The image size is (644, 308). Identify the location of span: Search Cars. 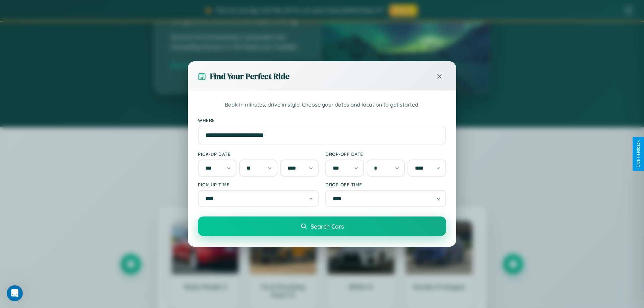
(327, 226).